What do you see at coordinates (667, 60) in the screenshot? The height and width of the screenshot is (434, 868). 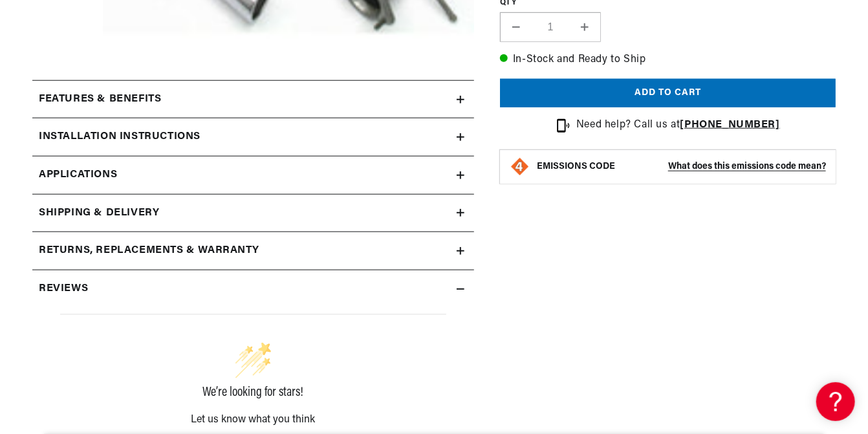 I see `p: In-Stock and Ready to Ship` at bounding box center [667, 60].